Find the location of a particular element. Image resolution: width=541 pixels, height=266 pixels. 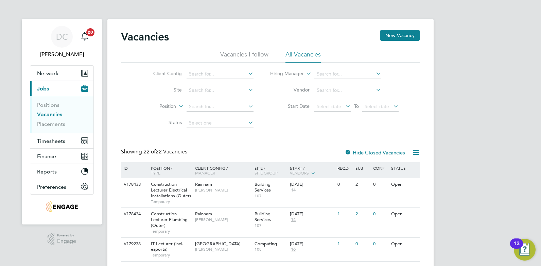

span: Type is located at coordinates (156, 173).